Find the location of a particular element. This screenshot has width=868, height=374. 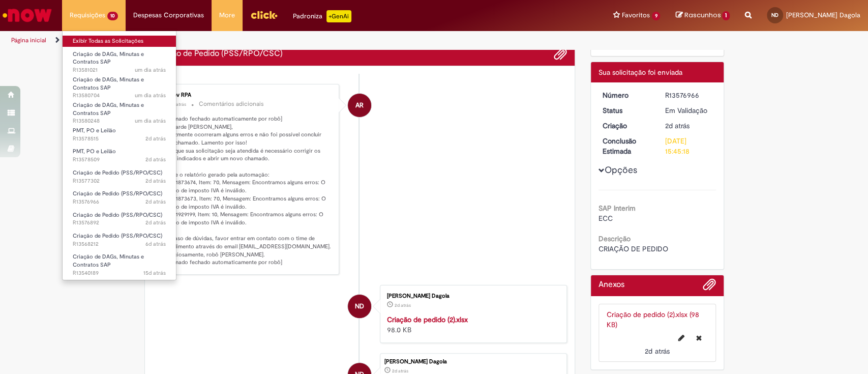

span: R13578509 is located at coordinates (119, 160).